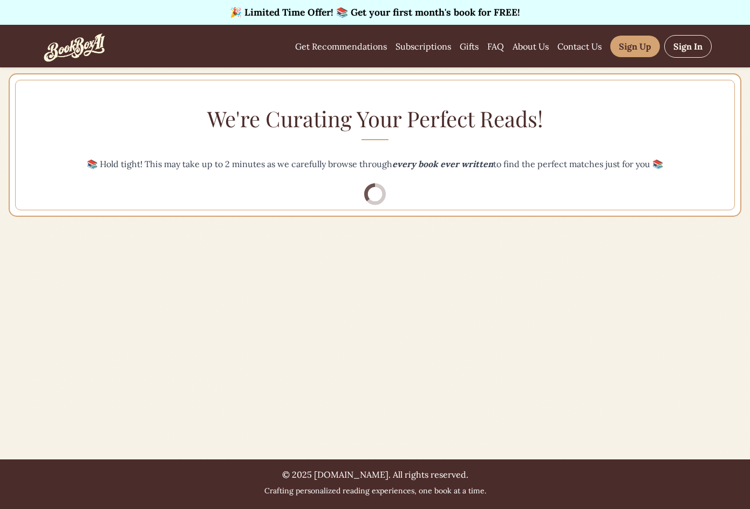 This screenshot has height=509, width=750. What do you see at coordinates (375, 164) in the screenshot?
I see `p: 📚 Hold tight! This may take up to 2 minutes as we carefully browse through to find the perfect ma...` at bounding box center [375, 164].